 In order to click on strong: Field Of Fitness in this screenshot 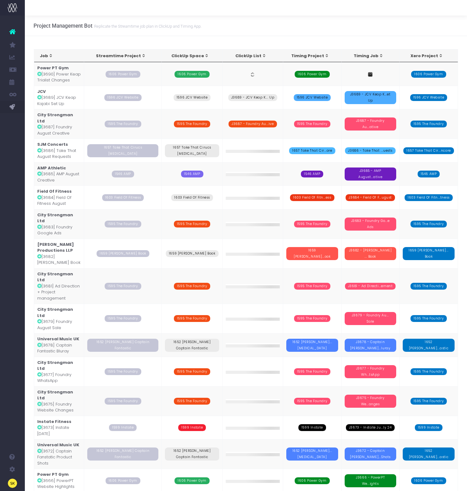, I will do `click(54, 191)`.